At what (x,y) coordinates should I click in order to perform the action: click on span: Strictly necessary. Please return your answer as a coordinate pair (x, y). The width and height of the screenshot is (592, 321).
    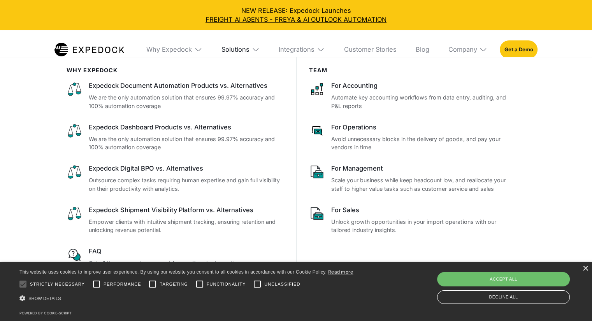
    Looking at the image, I should click on (57, 284).